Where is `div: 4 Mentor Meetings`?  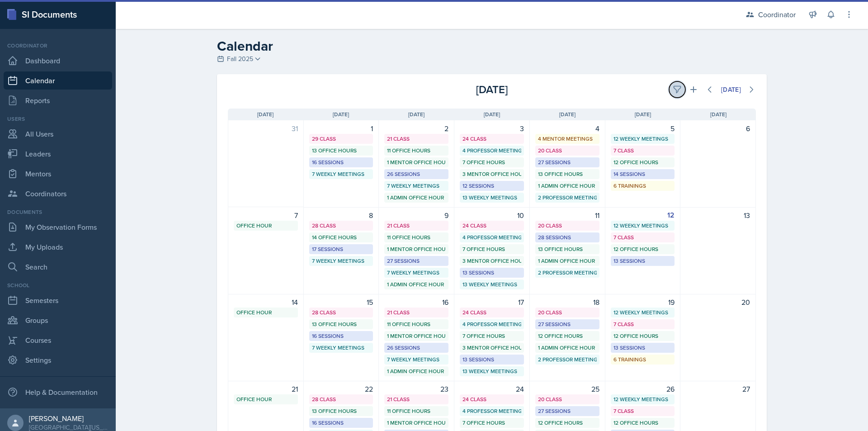
div: 4 Mentor Meetings is located at coordinates (567, 139).